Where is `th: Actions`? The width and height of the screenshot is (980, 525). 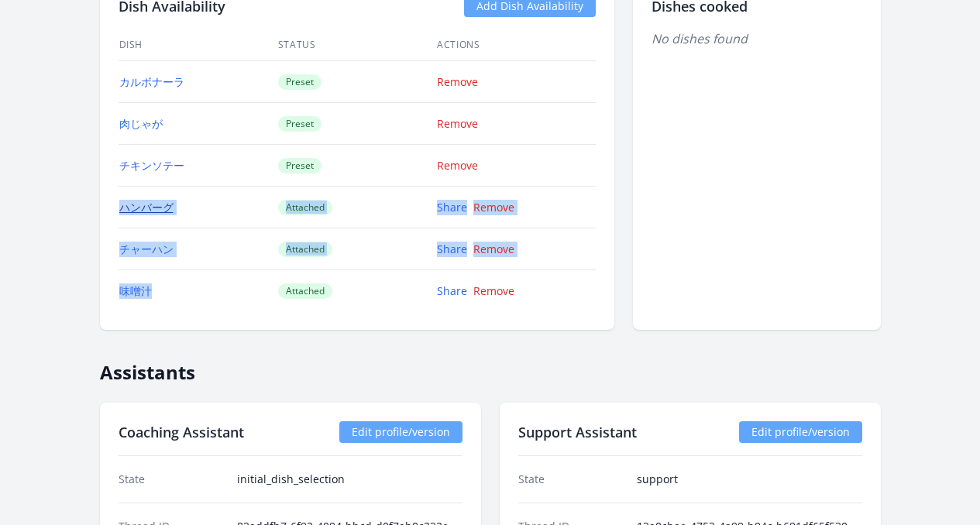
th: Actions is located at coordinates (515, 45).